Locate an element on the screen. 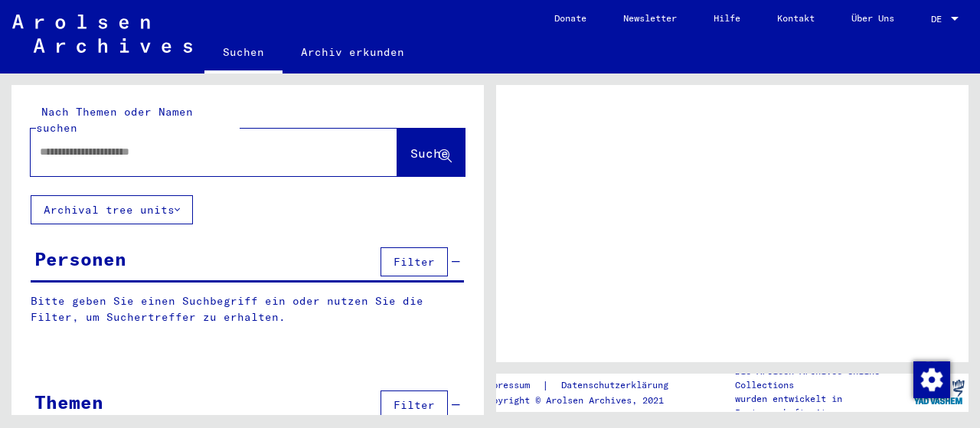 Image resolution: width=980 pixels, height=428 pixels. a: Suchen is located at coordinates (243, 53).